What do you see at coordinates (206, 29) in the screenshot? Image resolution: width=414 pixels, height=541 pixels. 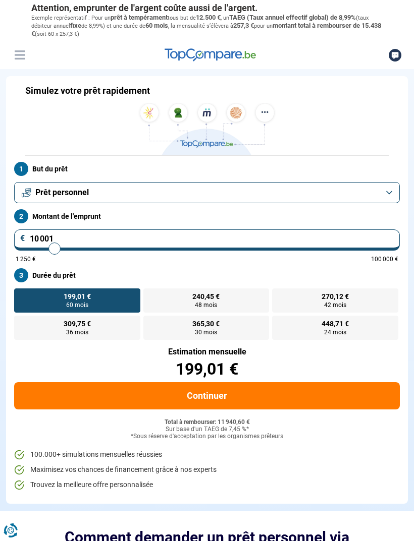 I see `span: montant total à rembourser de 15.438 €` at bounding box center [206, 29].